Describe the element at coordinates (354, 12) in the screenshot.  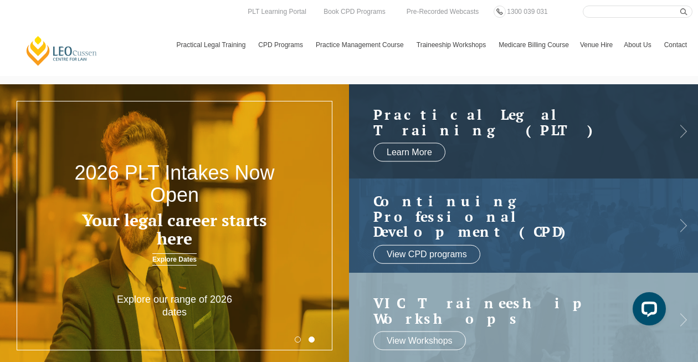
I see `a: Book CPD Programs` at that location.